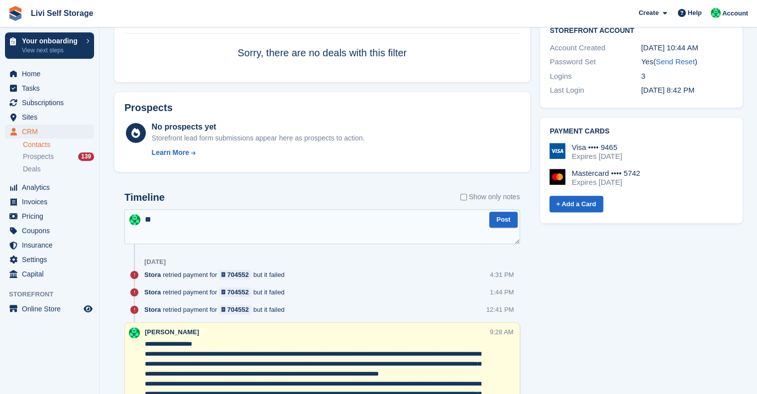  What do you see at coordinates (687, 62) in the screenshot?
I see `div: Yes` at bounding box center [687, 62].